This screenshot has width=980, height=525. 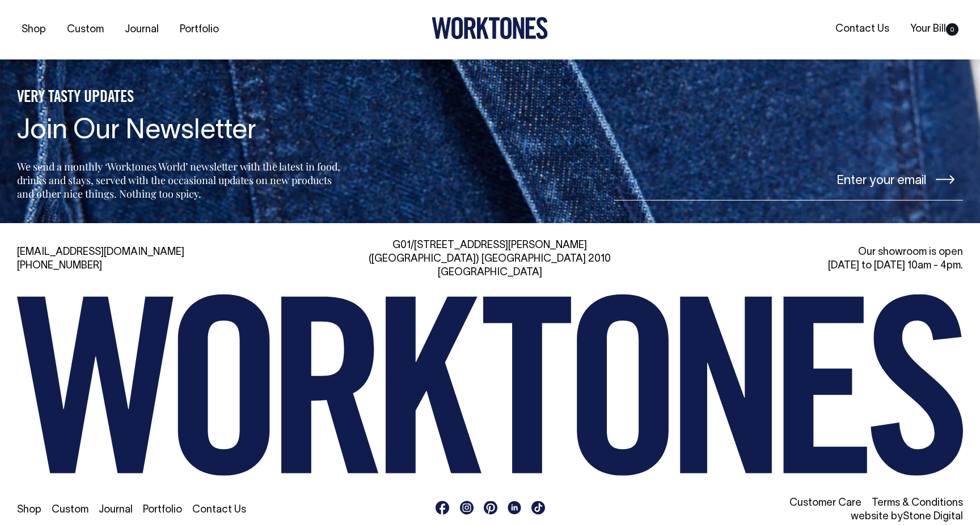 I want to click on h4: Join Our Newsletter, so click(x=180, y=131).